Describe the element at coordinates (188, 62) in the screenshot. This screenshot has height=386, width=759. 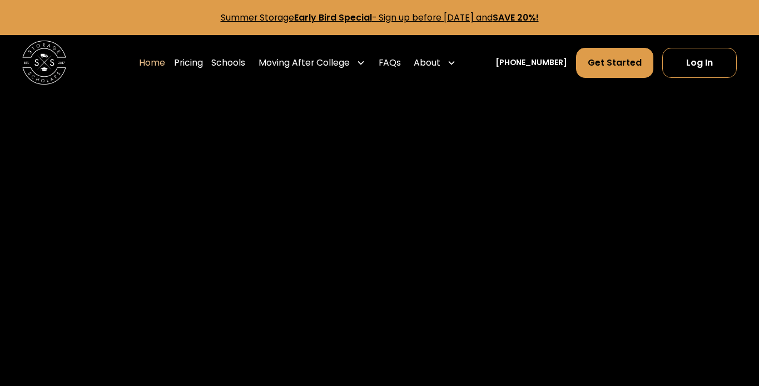
I see `a: Pricing` at that location.